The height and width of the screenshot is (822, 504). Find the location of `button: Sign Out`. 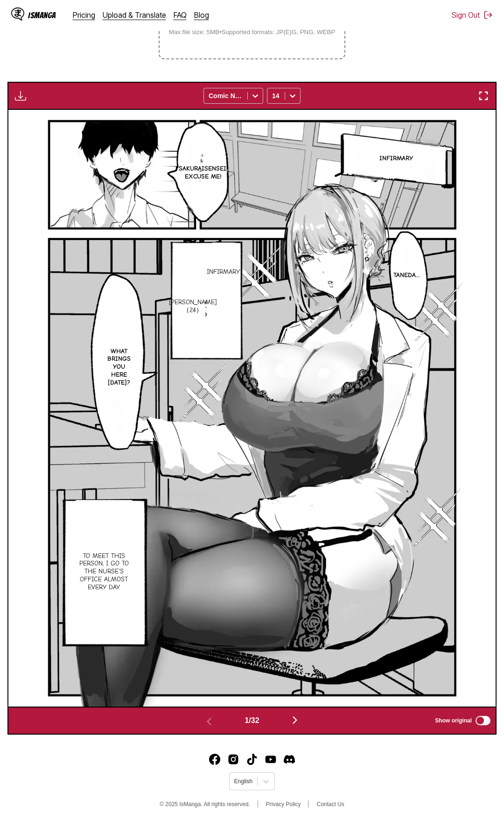

button: Sign Out is located at coordinates (472, 15).